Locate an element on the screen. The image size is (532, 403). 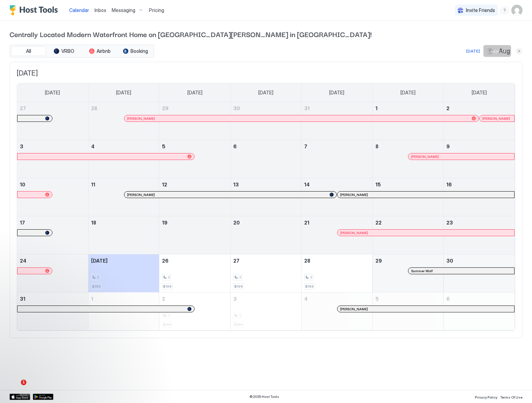
td: August 22, 2025 is located at coordinates (407, 235).